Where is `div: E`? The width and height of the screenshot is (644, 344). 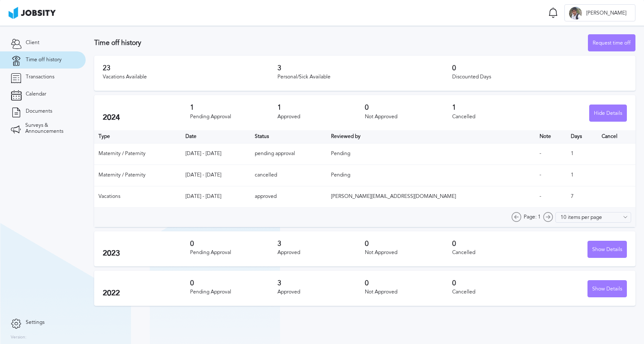 div: E is located at coordinates (576, 13).